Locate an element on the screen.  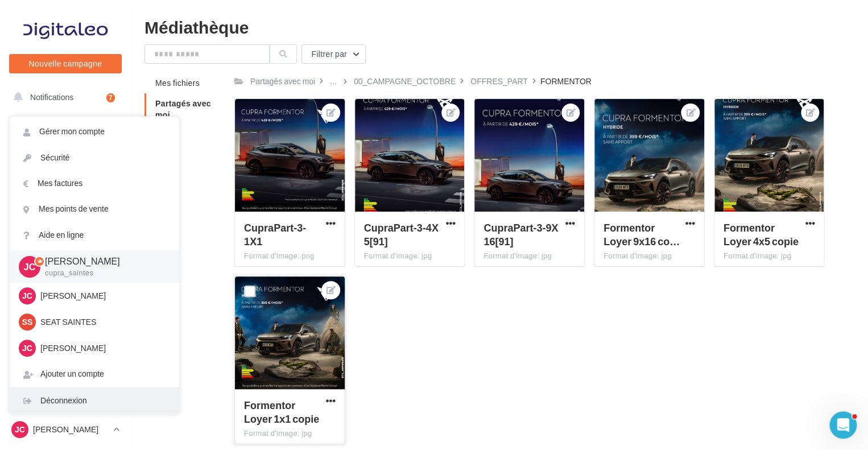
div: Format d'image: png is located at coordinates (290, 256).